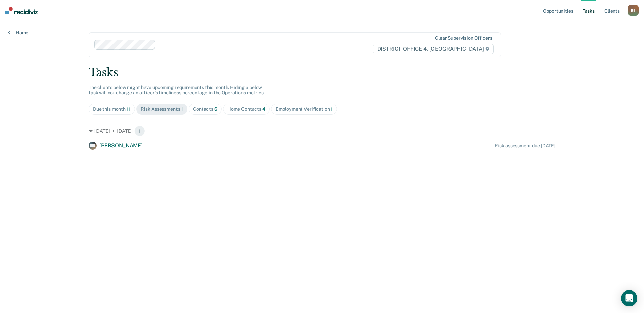 This screenshot has width=644, height=313. I want to click on span: 6, so click(216, 109).